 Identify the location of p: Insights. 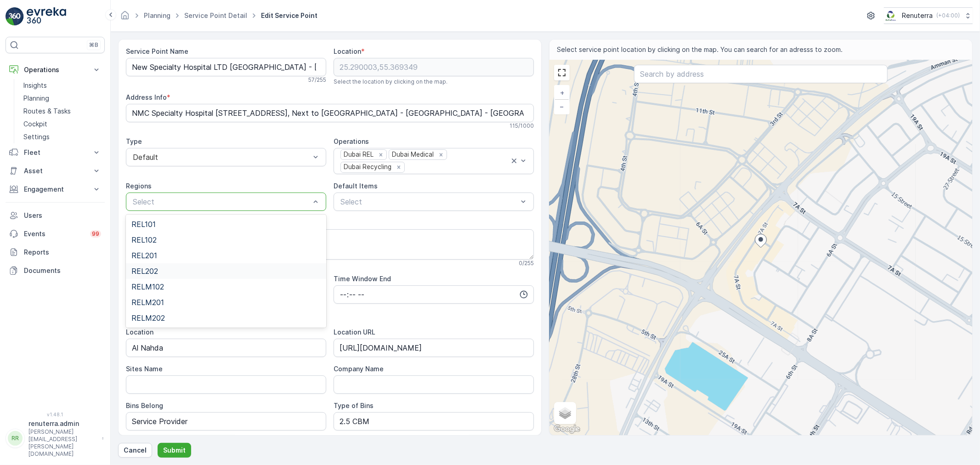
(35, 86).